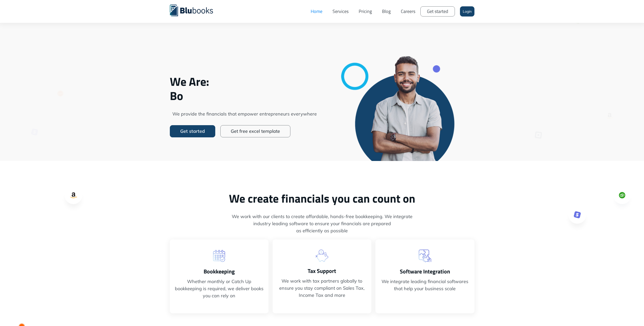 The width and height of the screenshot is (644, 326). Describe the element at coordinates (322, 231) in the screenshot. I see `span: as efficiently as possible` at that location.